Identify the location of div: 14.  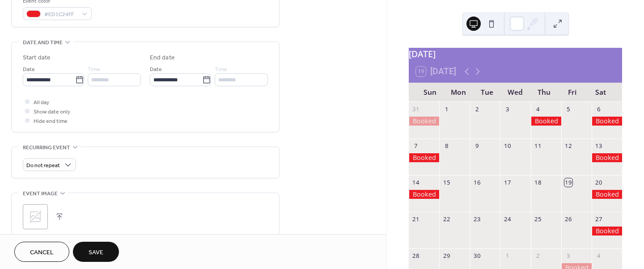
(416, 183).